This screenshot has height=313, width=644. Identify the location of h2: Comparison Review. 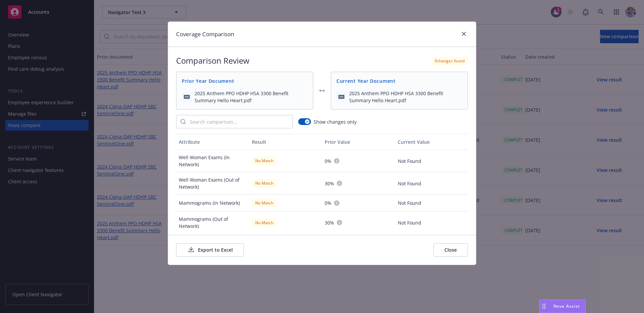
(212, 61).